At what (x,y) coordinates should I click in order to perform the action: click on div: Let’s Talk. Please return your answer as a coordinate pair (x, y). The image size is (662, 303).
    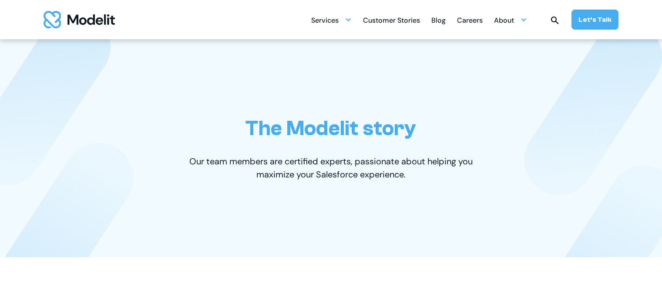
    Looking at the image, I should click on (595, 20).